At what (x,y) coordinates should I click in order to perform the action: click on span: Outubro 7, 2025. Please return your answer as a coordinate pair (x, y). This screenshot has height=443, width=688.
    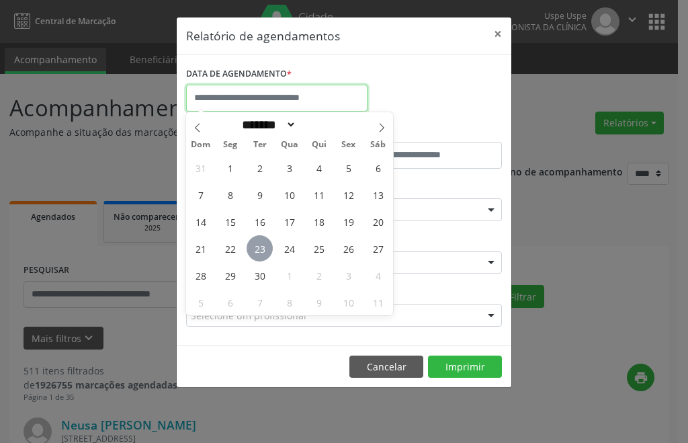
    Looking at the image, I should click on (259, 302).